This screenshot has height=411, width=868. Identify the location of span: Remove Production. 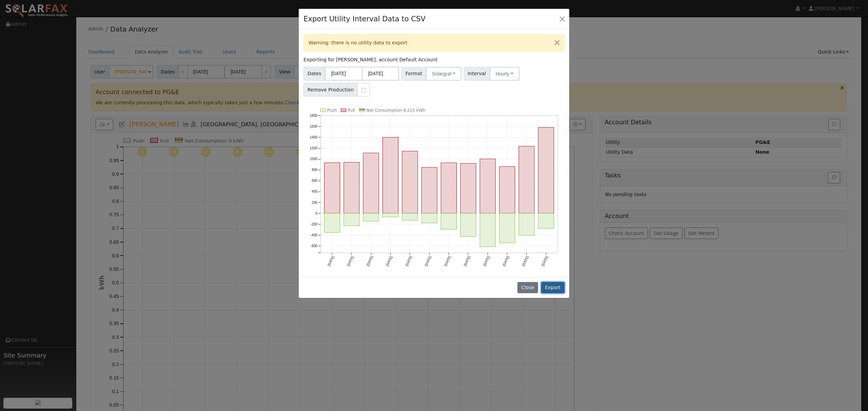
(331, 89).